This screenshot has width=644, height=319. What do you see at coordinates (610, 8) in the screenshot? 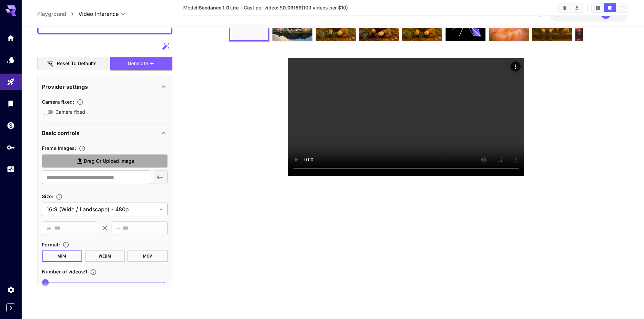
I see `div: Show videos in grid viewShow videos in video viewShow videos in list view` at bounding box center [610, 8].